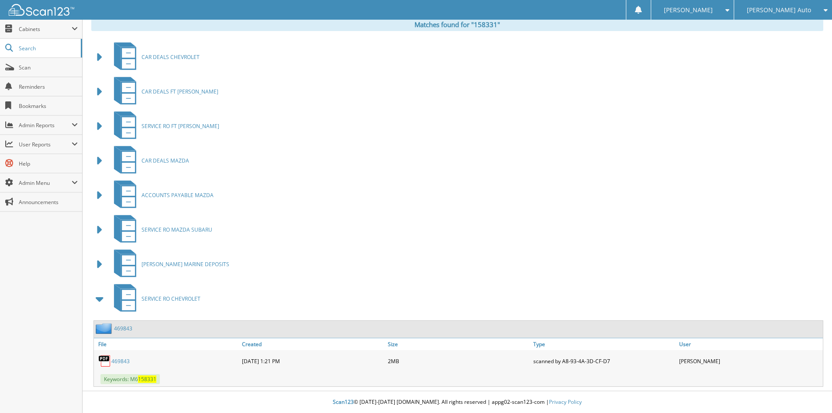  What do you see at coordinates (459, 344) in the screenshot?
I see `a: Size` at bounding box center [459, 344].